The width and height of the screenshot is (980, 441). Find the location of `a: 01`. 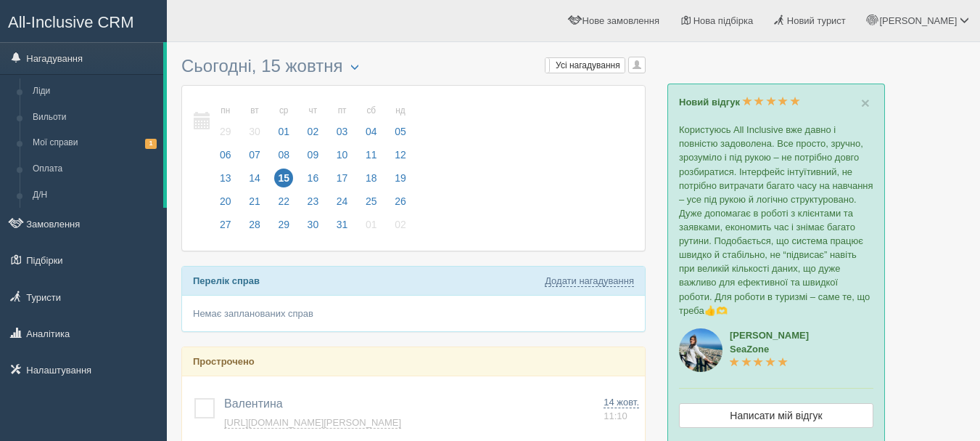

a: 01 is located at coordinates (372, 228).